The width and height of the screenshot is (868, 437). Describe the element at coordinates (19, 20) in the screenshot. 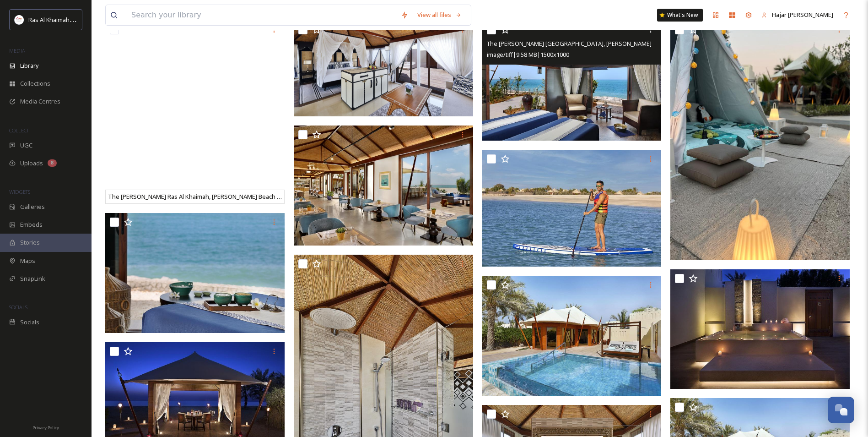

I see `img: Logo_RAKTDA_RGB-01.png` at that location.